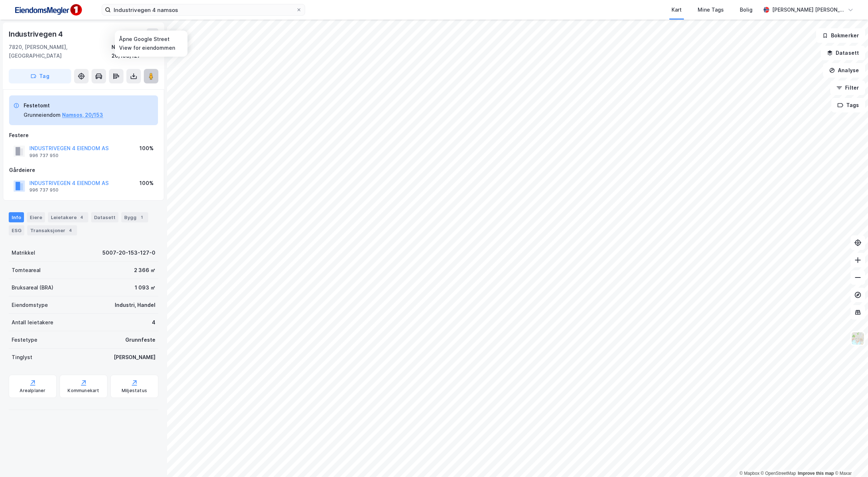 The width and height of the screenshot is (868, 477). Describe the element at coordinates (840, 35) in the screenshot. I see `button: Bokmerker` at that location.